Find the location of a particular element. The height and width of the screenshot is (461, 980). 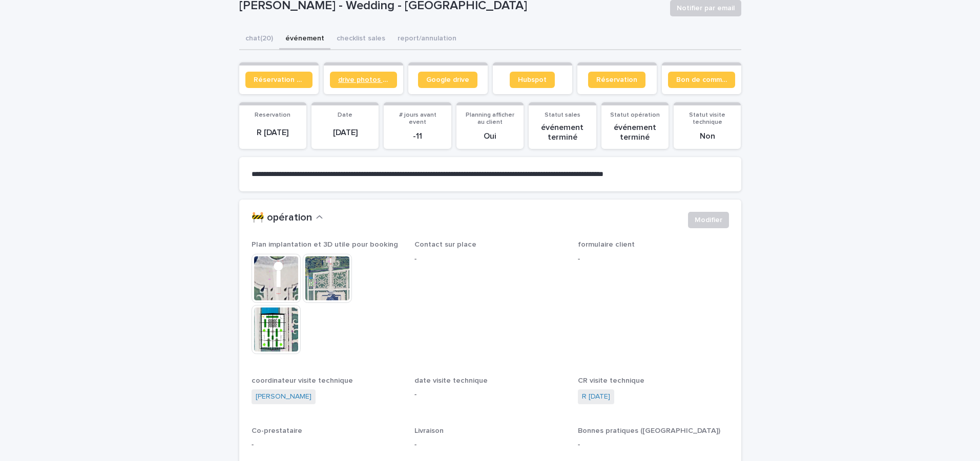

button: report/annulation is located at coordinates (427, 39).